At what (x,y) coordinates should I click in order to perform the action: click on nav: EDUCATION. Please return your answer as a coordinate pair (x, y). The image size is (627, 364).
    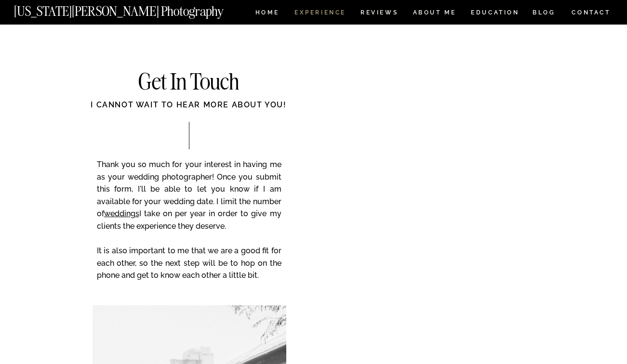
    Looking at the image, I should click on (495, 14).